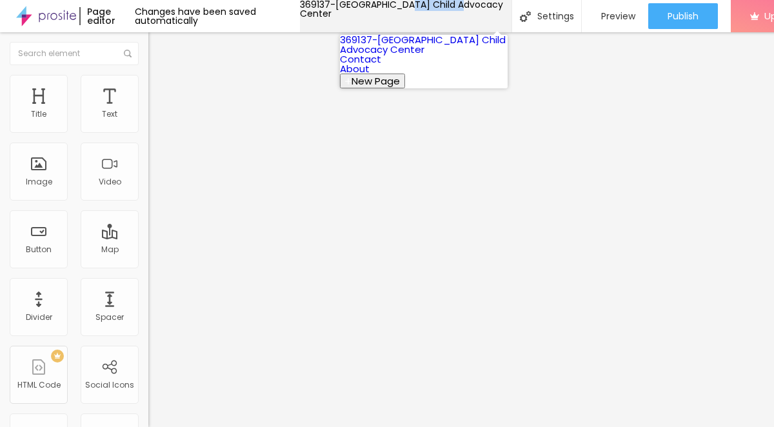  I want to click on div: Title, so click(39, 114).